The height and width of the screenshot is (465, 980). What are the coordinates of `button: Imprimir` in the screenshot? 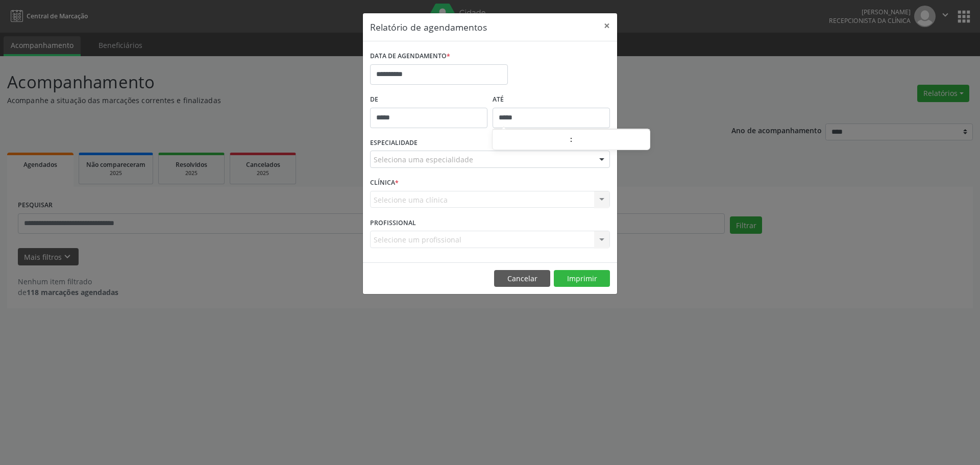 It's located at (582, 279).